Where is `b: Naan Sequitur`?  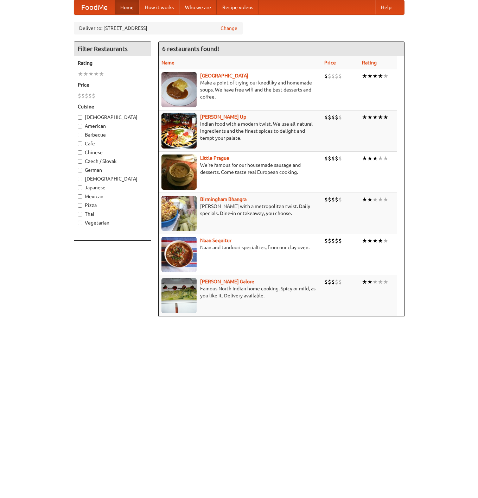 b: Naan Sequitur is located at coordinates (216, 240).